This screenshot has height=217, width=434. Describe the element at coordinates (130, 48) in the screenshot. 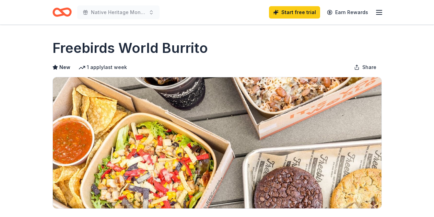

I see `h1: Freebirds World Burrito` at that location.